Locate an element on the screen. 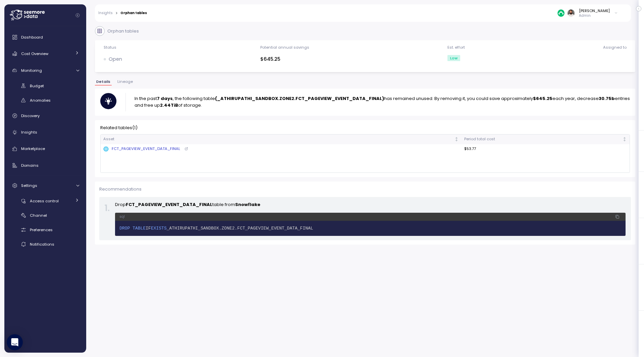 This screenshot has width=644, height=357. span: Budget is located at coordinates (37, 86).